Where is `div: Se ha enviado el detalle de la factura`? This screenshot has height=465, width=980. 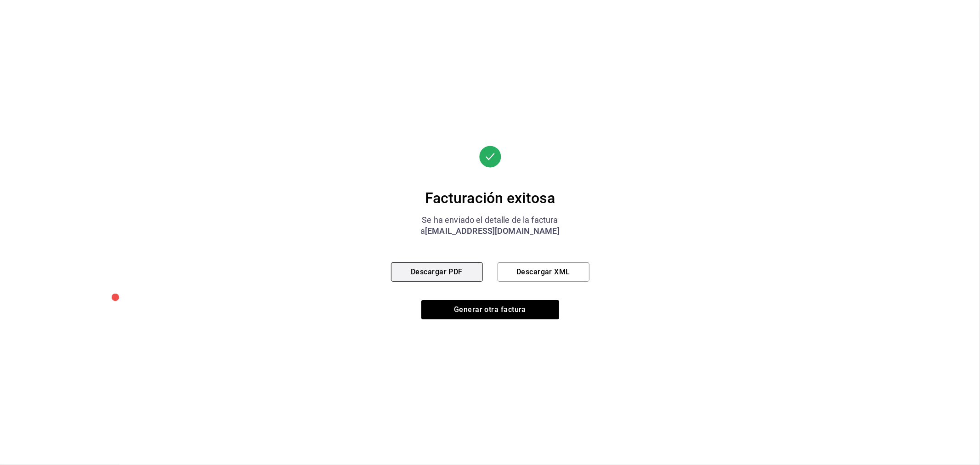 div: Se ha enviado el detalle de la factura is located at coordinates (490, 220).